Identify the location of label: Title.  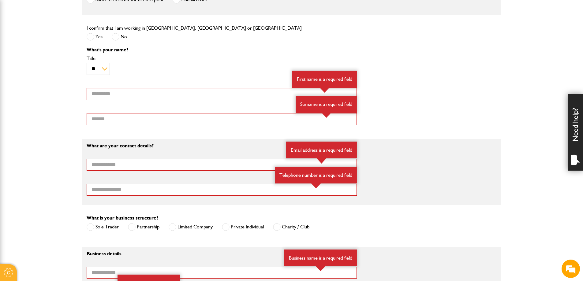
(222, 58).